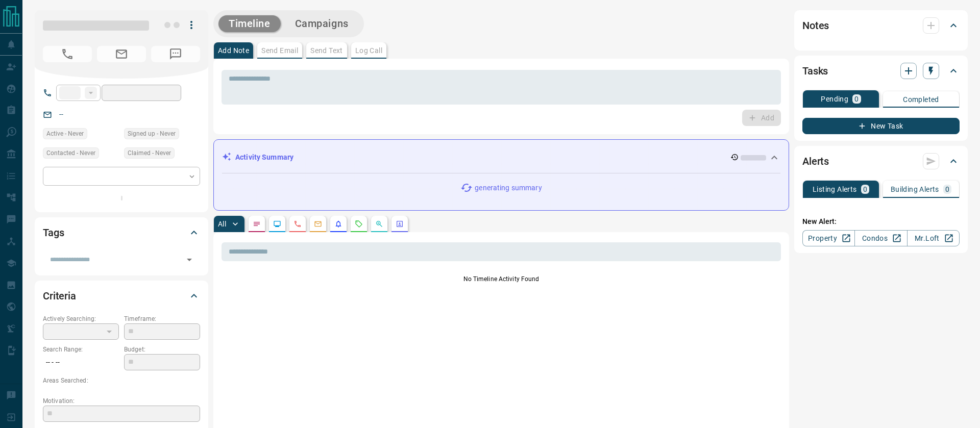  I want to click on svg: Opportunities, so click(379, 224).